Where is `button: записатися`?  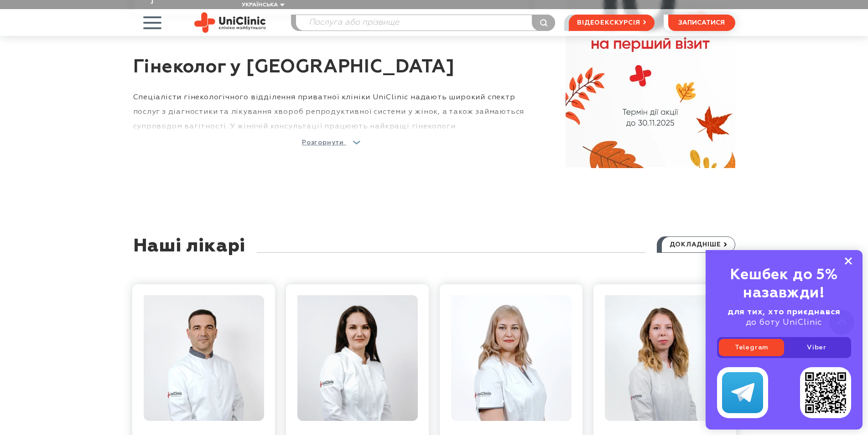
button: записатися is located at coordinates (702, 23).